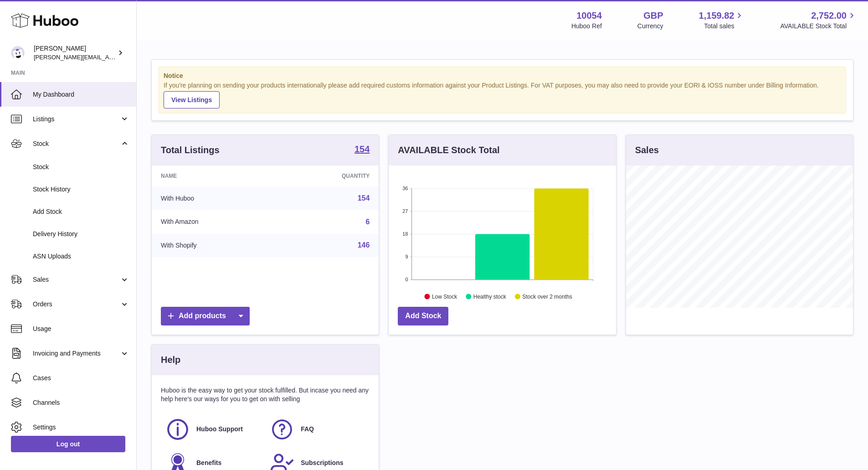  Describe the element at coordinates (219, 429) in the screenshot. I see `span: Huboo Support` at that location.